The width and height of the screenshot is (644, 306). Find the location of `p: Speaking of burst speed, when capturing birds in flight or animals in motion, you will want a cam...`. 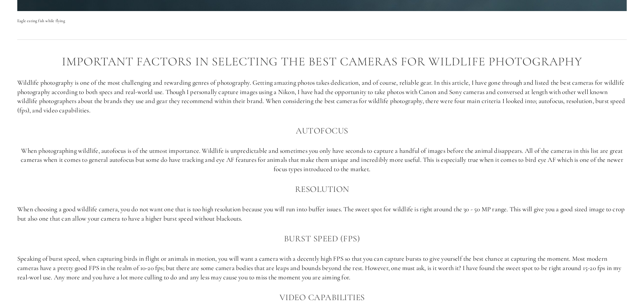

p: Speaking of burst speed, when capturing birds in flight or animals in motion, you will want a cam... is located at coordinates (322, 267).